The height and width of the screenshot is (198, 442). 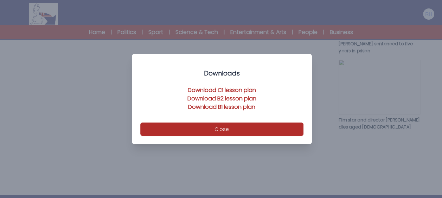 What do you see at coordinates (222, 129) in the screenshot?
I see `a: Close` at bounding box center [222, 129].